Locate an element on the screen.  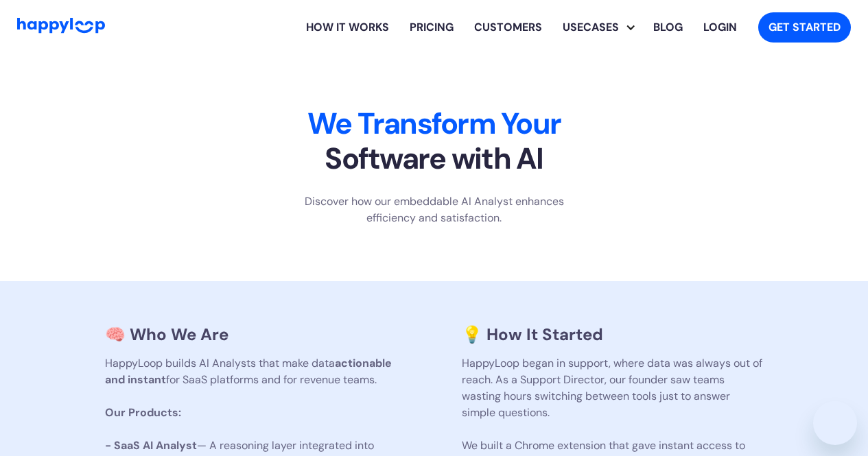
a: Visit the HappyLoop blog for insights is located at coordinates (668, 27).